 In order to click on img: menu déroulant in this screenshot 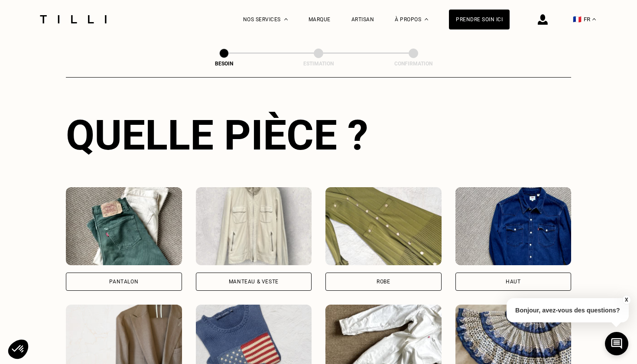, I will do `click(594, 19)`.